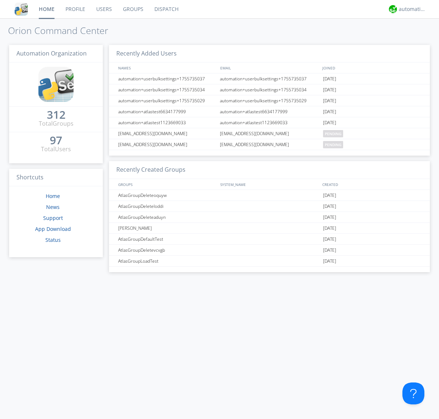  Describe the element at coordinates (56, 149) in the screenshot. I see `div: Total Users` at that location.